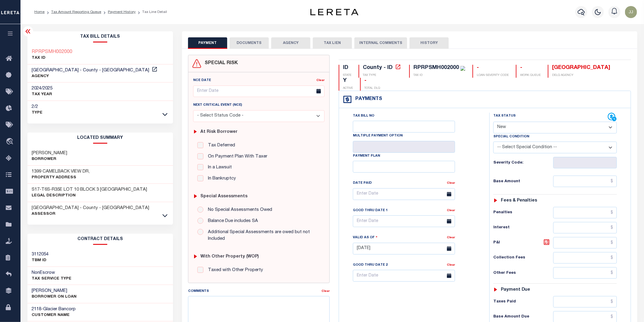 The image size is (644, 322). What do you see at coordinates (335, 12) in the screenshot?
I see `img: logo-dark.svg` at bounding box center [335, 12].